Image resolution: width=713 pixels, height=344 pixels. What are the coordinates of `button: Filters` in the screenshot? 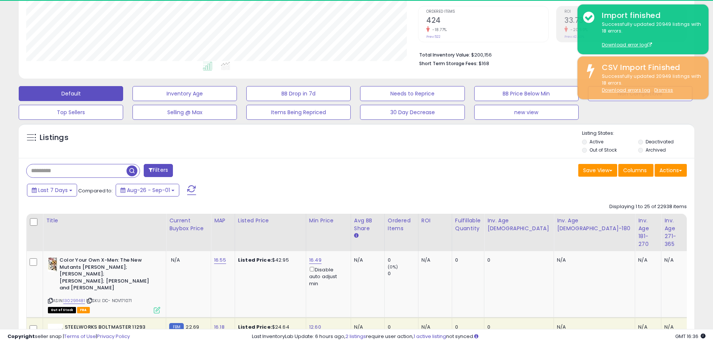 It's located at (158, 170).